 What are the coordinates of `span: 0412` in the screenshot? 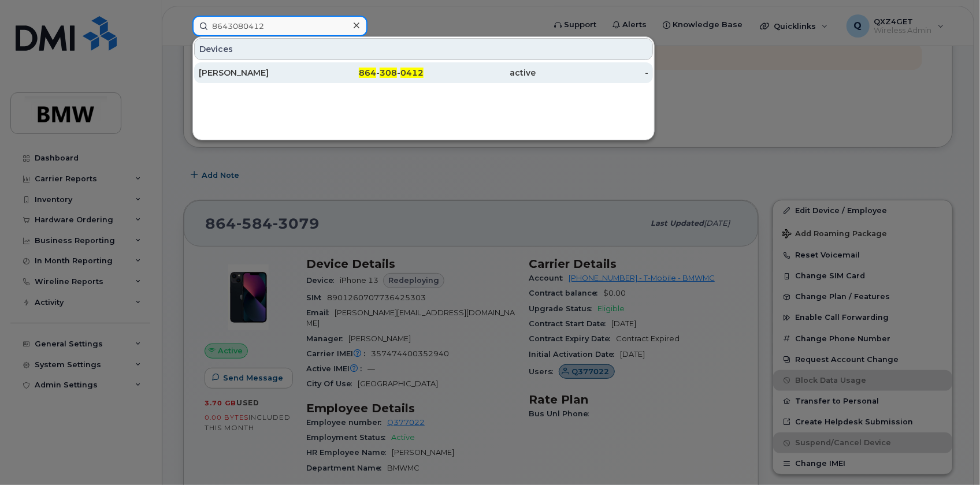 It's located at (412, 73).